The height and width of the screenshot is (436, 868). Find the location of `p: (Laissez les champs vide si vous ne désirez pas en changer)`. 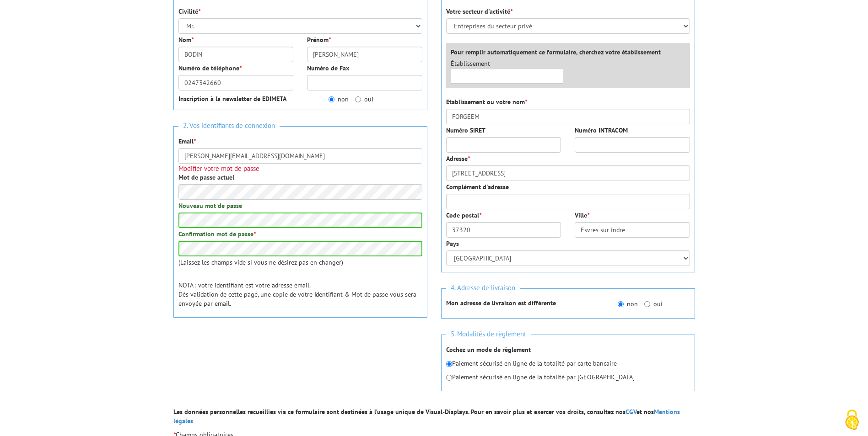

p: (Laissez les champs vide si vous ne désirez pas en changer) is located at coordinates (300, 263).